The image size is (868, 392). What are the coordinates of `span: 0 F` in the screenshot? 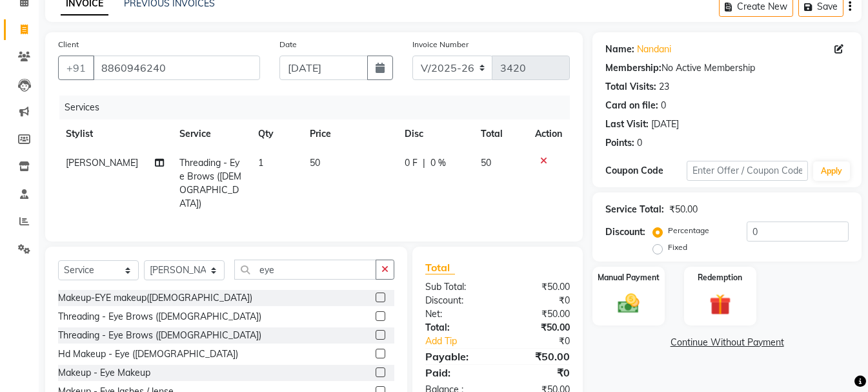 It's located at (411, 163).